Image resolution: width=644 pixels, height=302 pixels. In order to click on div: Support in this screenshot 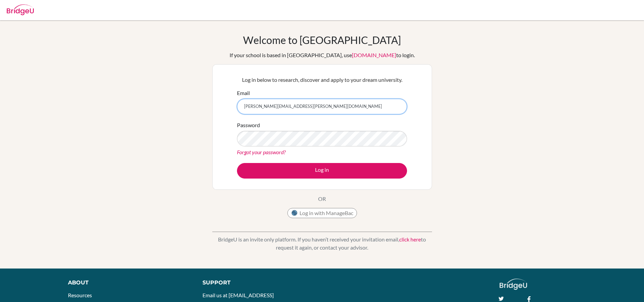, I will do `click(258, 282)`.